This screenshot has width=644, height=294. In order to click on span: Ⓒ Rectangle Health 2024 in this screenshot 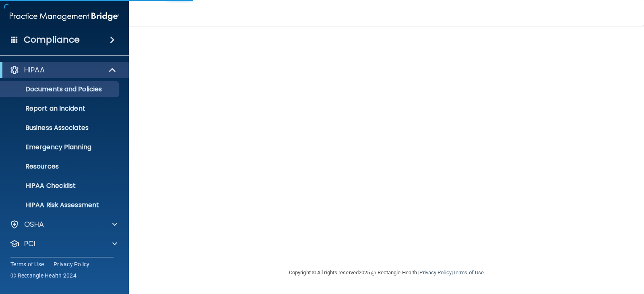, I will do `click(44, 275)`.